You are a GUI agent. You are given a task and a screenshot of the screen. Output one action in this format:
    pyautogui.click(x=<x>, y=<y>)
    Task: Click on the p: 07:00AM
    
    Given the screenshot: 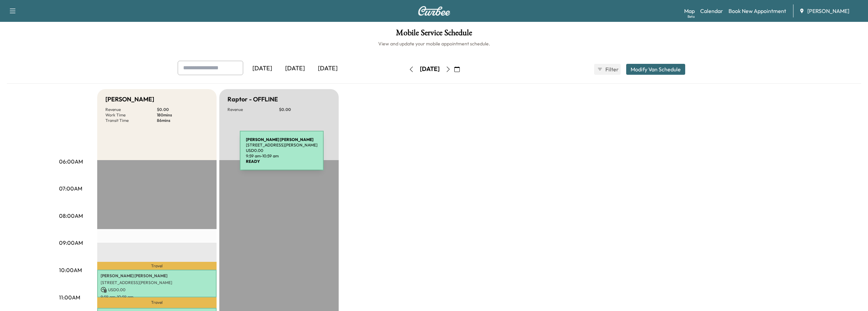 What is the action you would take?
    pyautogui.click(x=70, y=189)
    